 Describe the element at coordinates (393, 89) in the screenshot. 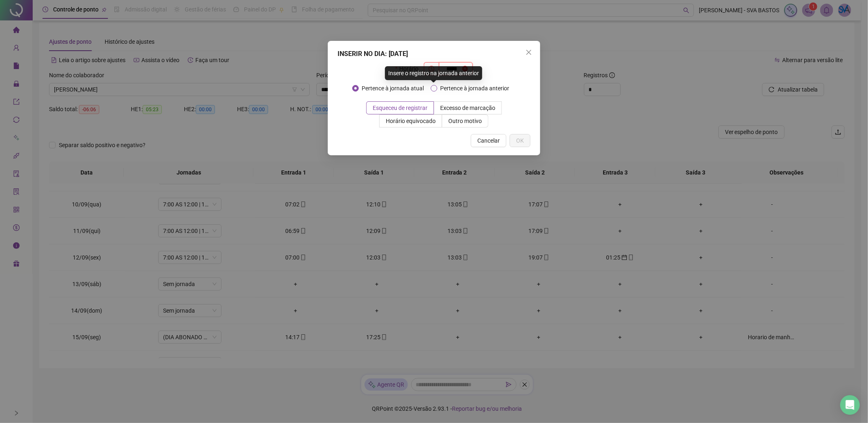

I see `span: Pertence à jornada atual` at that location.